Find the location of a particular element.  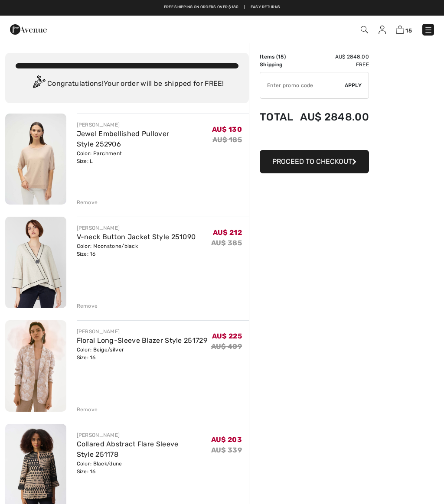

a: 1ère Avenue is located at coordinates (28, 29).